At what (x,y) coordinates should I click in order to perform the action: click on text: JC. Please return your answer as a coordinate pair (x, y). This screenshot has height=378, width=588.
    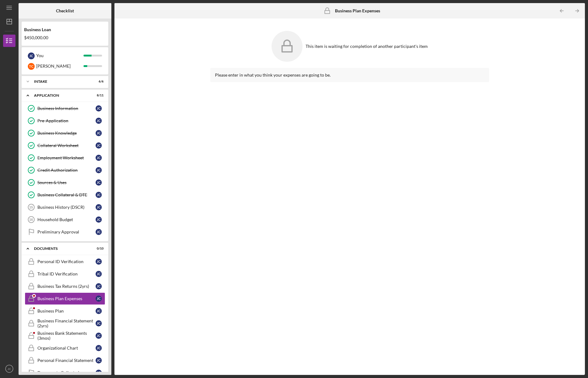
    Looking at the image, I should click on (9, 369).